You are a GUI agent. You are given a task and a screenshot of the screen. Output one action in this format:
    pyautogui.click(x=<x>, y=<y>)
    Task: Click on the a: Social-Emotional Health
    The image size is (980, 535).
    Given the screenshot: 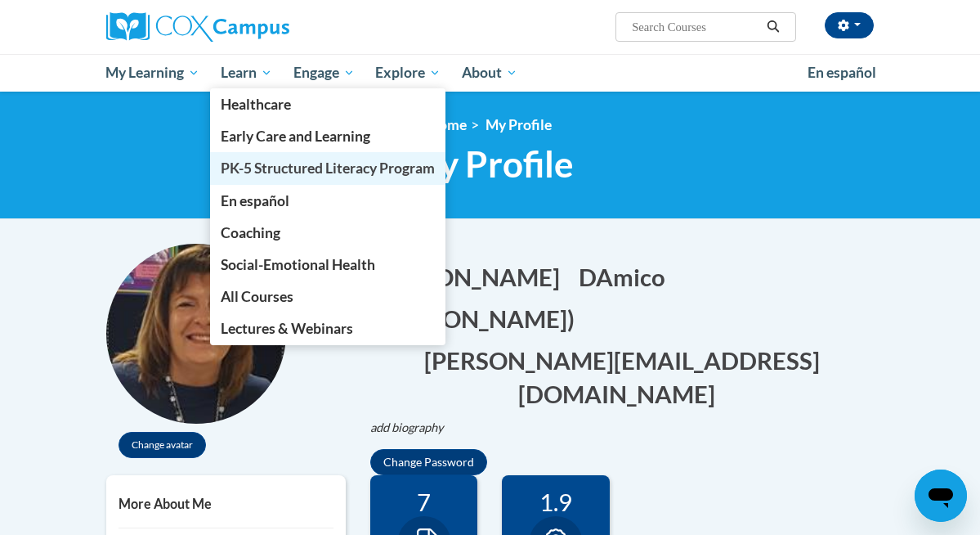 What is the action you would take?
    pyautogui.click(x=328, y=264)
    